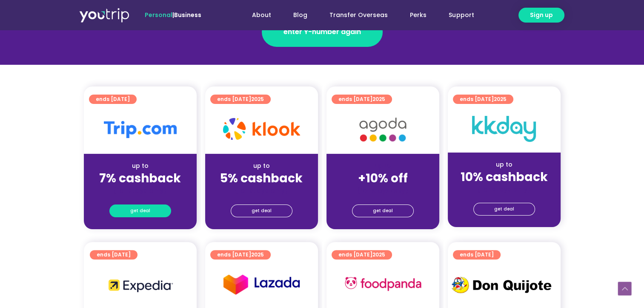 The width and height of the screenshot is (644, 308). I want to click on a: Sign up, so click(541, 15).